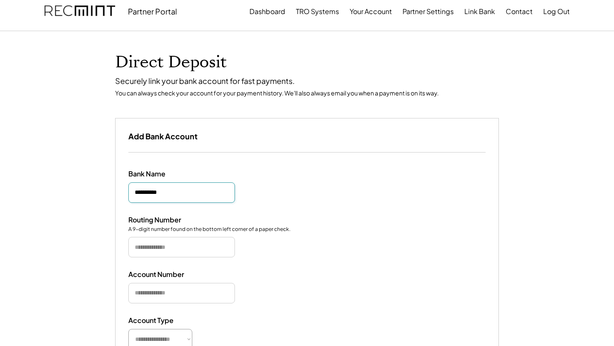 This screenshot has height=346, width=614. Describe the element at coordinates (152, 11) in the screenshot. I see `div: Partner Portal` at that location.